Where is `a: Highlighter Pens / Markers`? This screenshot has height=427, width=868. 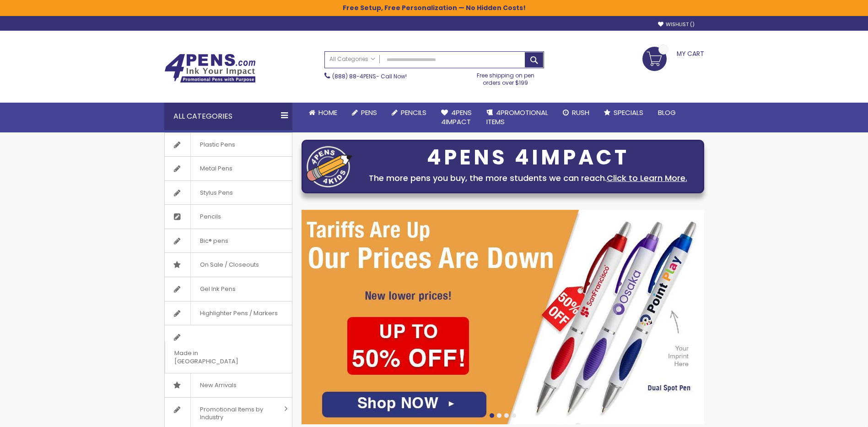
a: Highlighter Pens / Markers is located at coordinates (228, 313).